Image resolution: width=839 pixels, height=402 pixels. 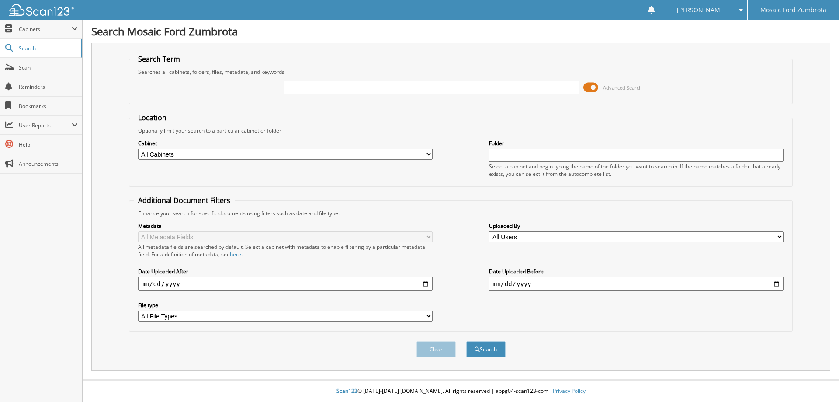 What do you see at coordinates (48, 144) in the screenshot?
I see `span: Help` at bounding box center [48, 144].